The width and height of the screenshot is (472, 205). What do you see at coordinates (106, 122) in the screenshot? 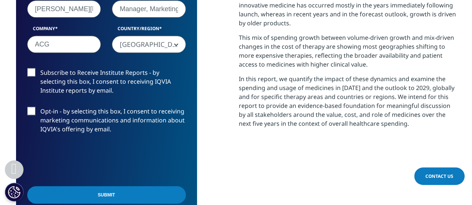
I see `label: Opt-in - by selecting this box, I consent to receiving marketing communications and information a...` at bounding box center [106, 122].